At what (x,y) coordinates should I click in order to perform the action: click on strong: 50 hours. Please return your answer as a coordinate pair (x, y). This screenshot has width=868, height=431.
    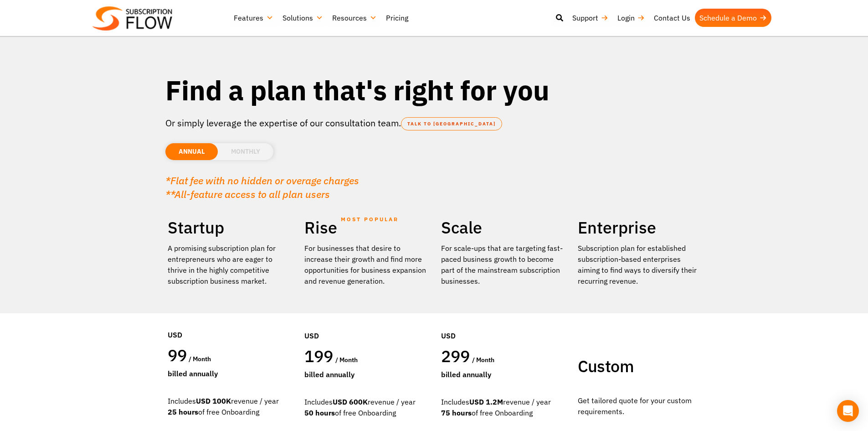
    Looking at the image, I should click on (319, 413).